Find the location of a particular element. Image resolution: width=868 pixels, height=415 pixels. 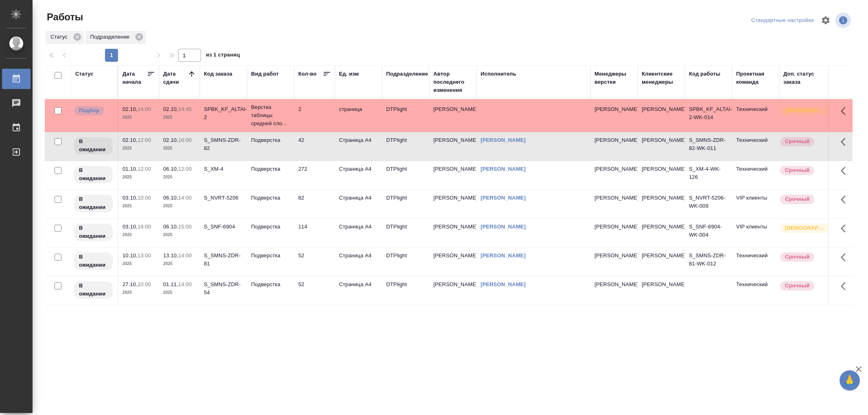

p: Подбор is located at coordinates (89, 111).